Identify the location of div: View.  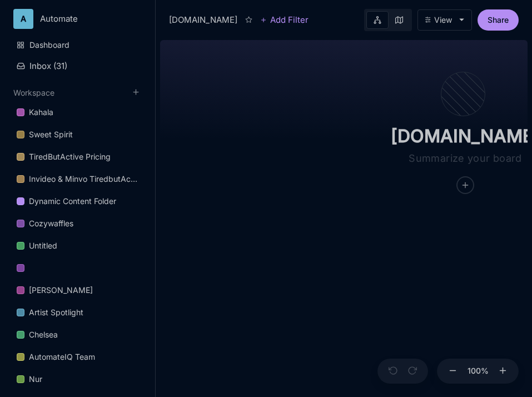
(442, 20).